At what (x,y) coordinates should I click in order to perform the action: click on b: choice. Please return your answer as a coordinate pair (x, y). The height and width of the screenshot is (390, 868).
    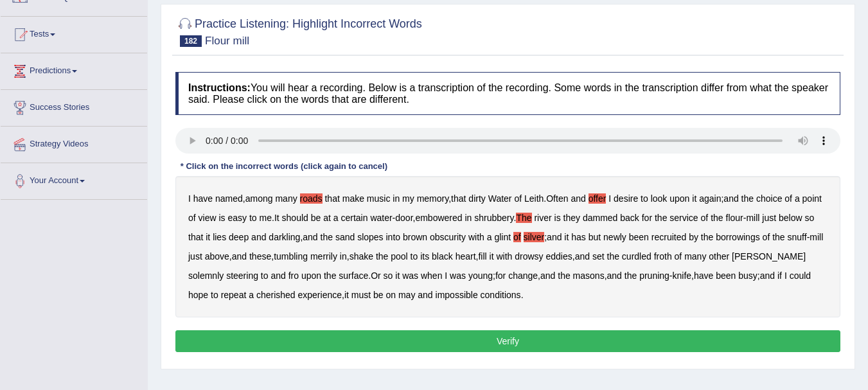
    Looking at the image, I should click on (769, 198).